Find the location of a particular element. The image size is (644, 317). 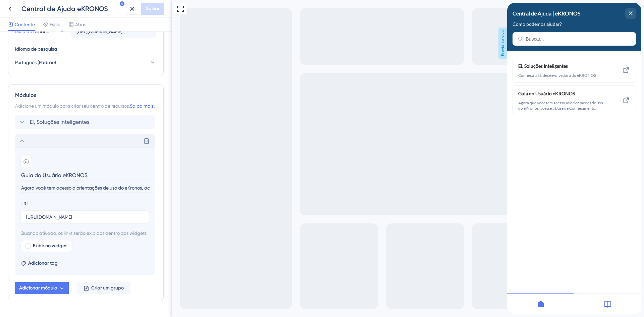

span: Como podemos ajudar? is located at coordinates (30, 21).